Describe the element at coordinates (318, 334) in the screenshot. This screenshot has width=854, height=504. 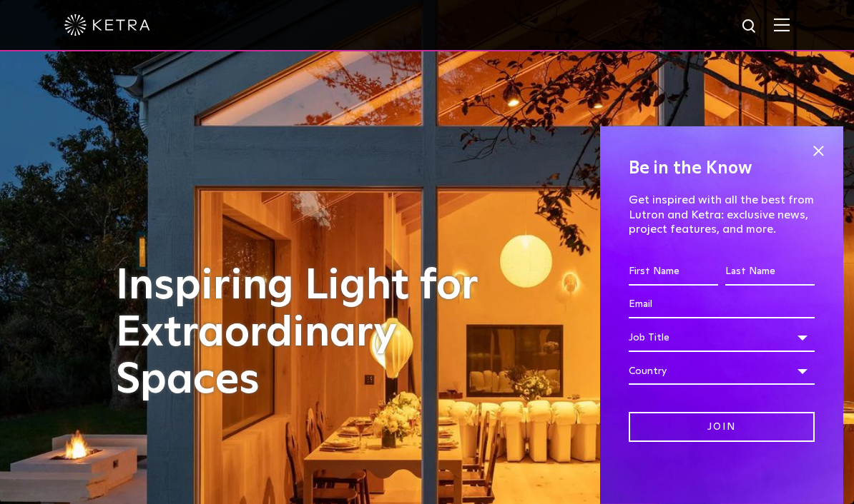
I see `h1: Inspiring Light for Extraordinary Spaces` at that location.